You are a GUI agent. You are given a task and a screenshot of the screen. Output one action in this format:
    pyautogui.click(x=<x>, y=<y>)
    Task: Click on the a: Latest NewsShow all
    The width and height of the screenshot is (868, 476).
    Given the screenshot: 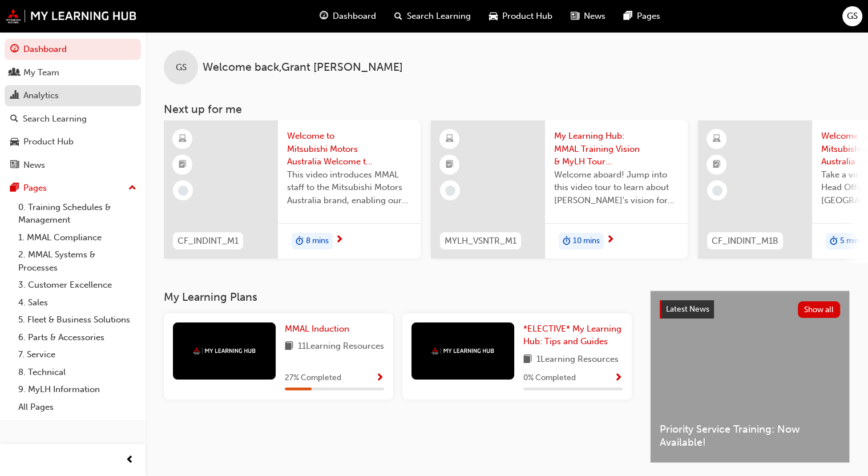 What is the action you would take?
    pyautogui.click(x=750, y=309)
    